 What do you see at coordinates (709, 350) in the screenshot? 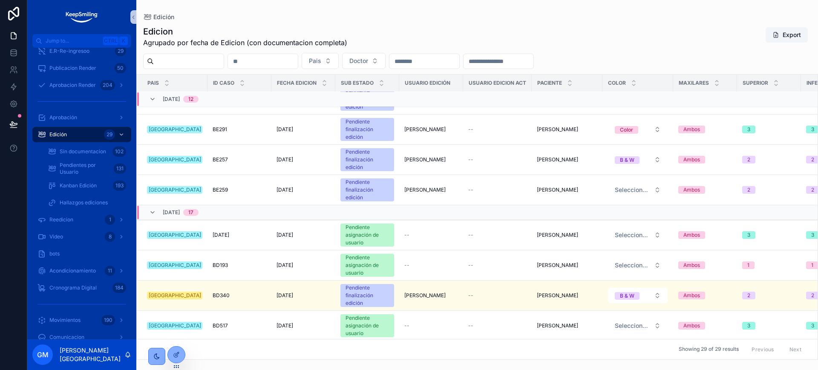
I see `span: Showing 29 of 29 results` at bounding box center [709, 350].